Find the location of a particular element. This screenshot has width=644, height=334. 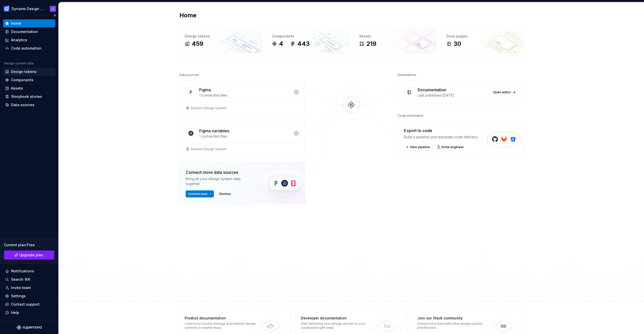

span: Dismiss is located at coordinates (225, 194).